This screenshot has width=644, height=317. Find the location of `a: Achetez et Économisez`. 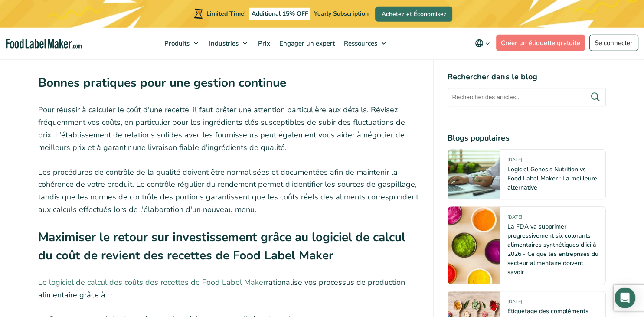

a: Achetez et Économisez is located at coordinates (414, 14).